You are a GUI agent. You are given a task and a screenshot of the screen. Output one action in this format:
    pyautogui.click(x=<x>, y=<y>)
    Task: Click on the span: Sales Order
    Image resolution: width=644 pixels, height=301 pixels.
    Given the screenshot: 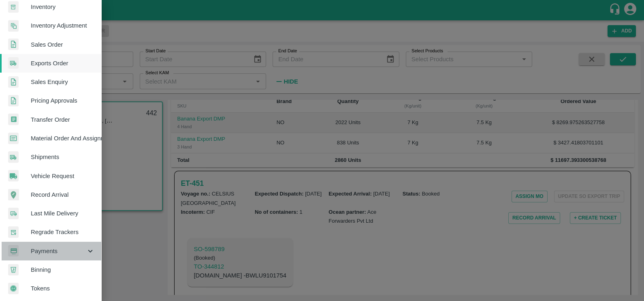 What is the action you would take?
    pyautogui.click(x=63, y=45)
    